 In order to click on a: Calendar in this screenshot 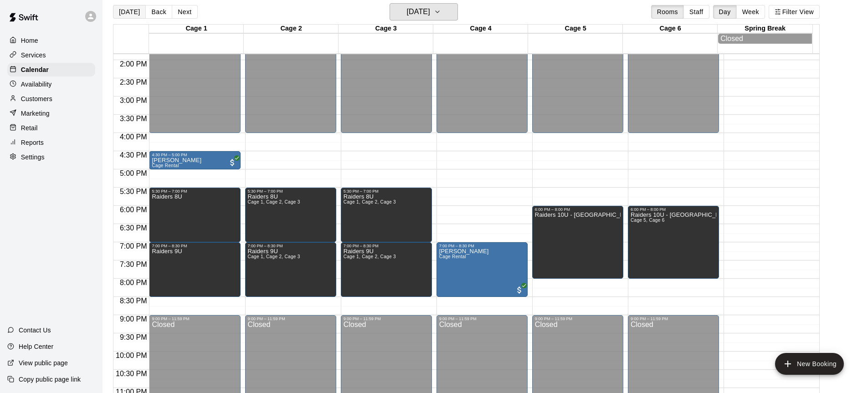, I will do `click(51, 70)`.